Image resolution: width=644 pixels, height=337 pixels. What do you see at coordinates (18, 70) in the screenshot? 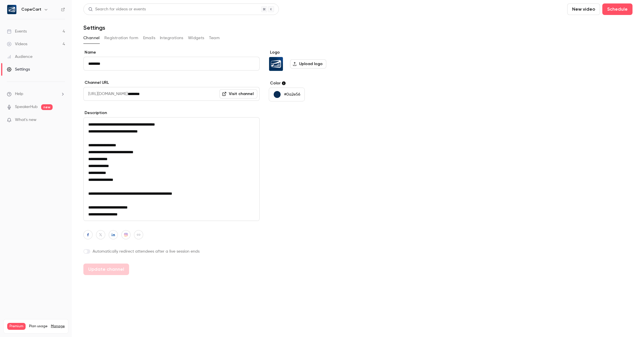
I see `div: Settings` at bounding box center [18, 70].